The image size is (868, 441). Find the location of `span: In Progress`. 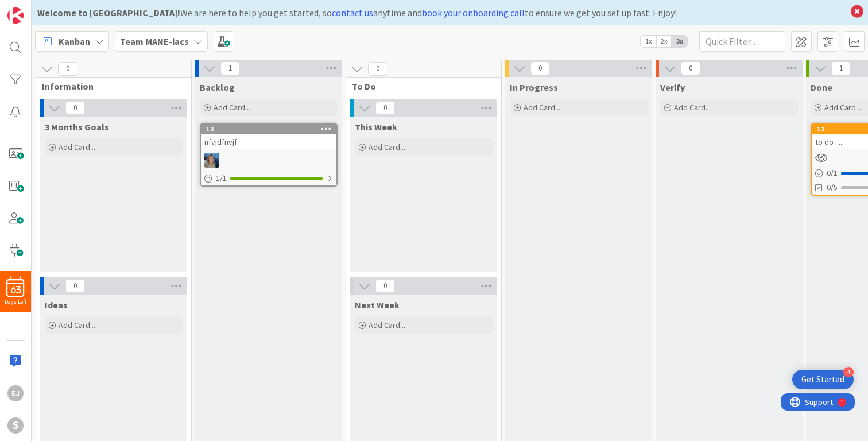

span: In Progress is located at coordinates (534, 87).